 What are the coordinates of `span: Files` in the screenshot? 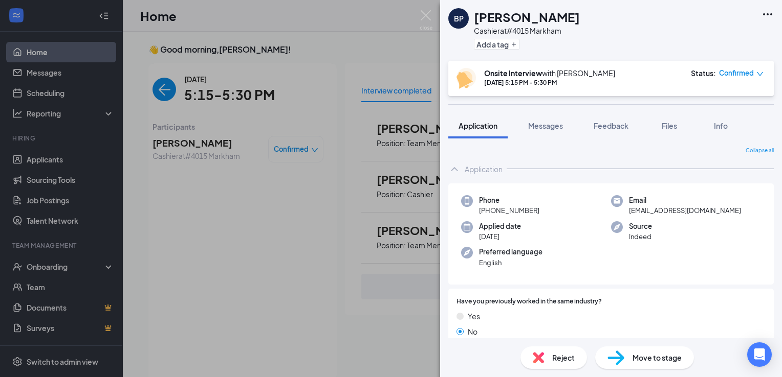 It's located at (669, 126).